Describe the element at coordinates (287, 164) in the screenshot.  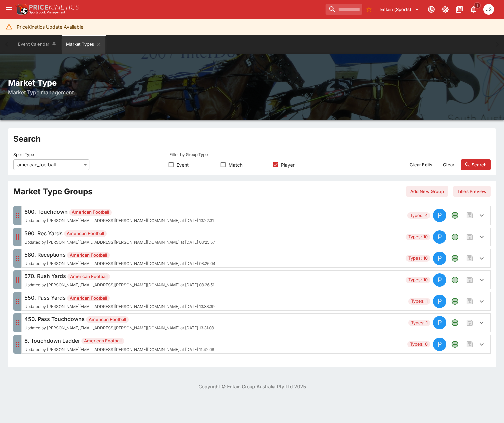
I see `span: Player` at that location.